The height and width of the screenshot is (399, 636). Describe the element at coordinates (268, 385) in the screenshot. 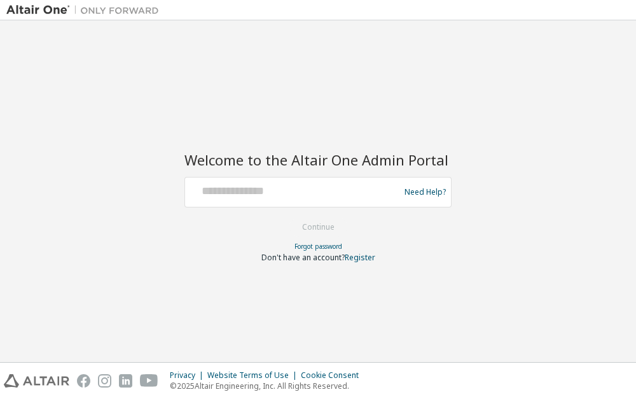

I see `p: © 2025 Altair Engineering, Inc. All Rights Reserved.` at that location.